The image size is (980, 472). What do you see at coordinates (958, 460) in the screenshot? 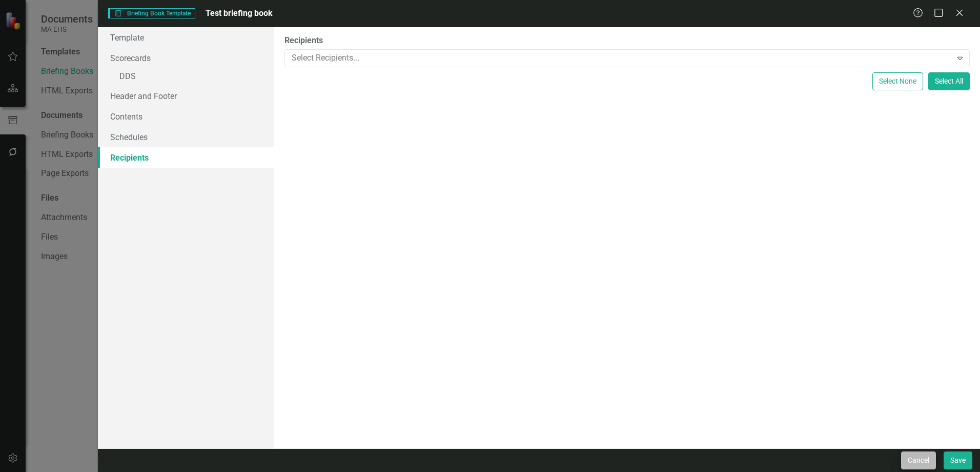
I see `button: Save` at bounding box center [958, 460].